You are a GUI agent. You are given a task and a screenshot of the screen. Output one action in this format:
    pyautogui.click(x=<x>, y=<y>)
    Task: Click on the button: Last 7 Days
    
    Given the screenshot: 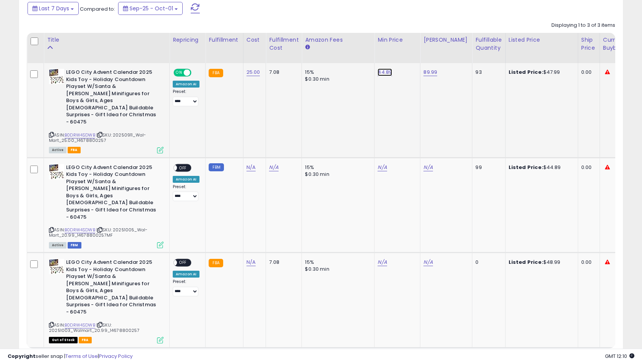 What is the action you would take?
    pyautogui.click(x=53, y=8)
    